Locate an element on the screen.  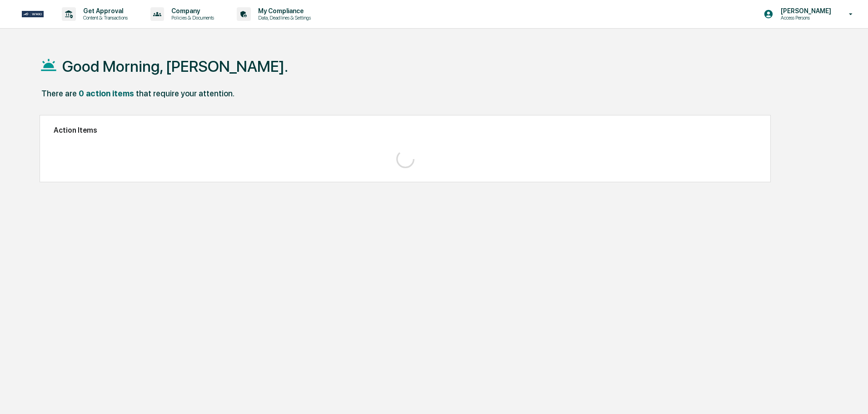
img: logo is located at coordinates (33, 14).